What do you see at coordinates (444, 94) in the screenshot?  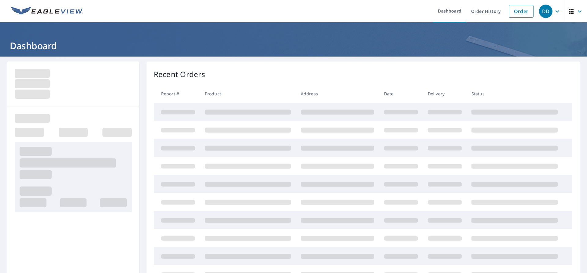 I see `th: Delivery` at bounding box center [444, 94].